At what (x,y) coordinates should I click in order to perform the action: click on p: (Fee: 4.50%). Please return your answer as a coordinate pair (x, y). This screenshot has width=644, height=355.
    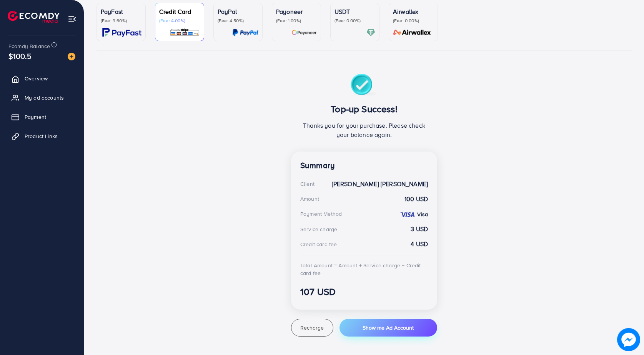
    Looking at the image, I should click on (238, 21).